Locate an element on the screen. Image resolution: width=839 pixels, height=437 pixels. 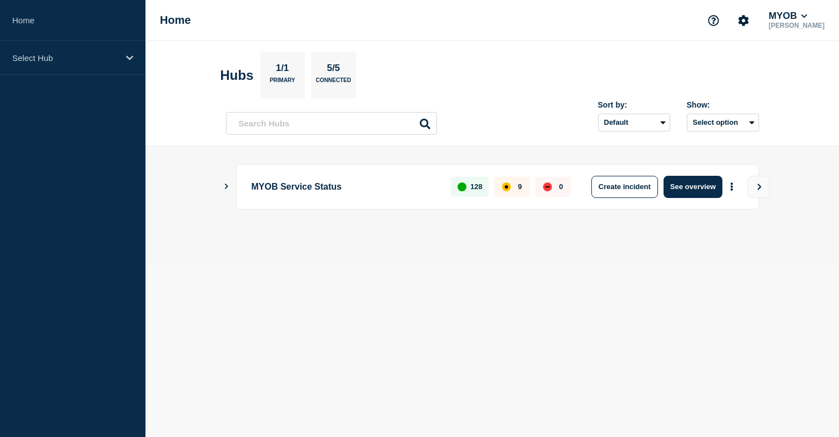
p: 9 is located at coordinates (520, 187).